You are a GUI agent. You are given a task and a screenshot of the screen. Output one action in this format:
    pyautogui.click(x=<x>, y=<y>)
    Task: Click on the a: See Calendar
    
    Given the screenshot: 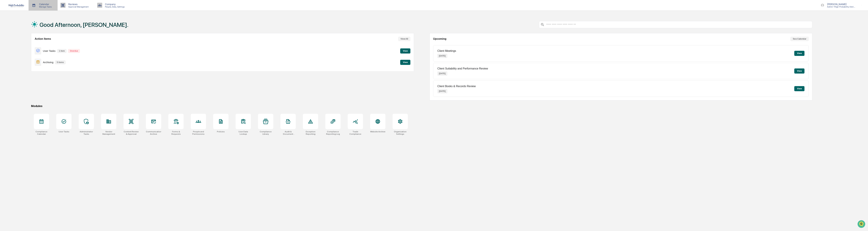 What is the action you would take?
    pyautogui.click(x=800, y=39)
    